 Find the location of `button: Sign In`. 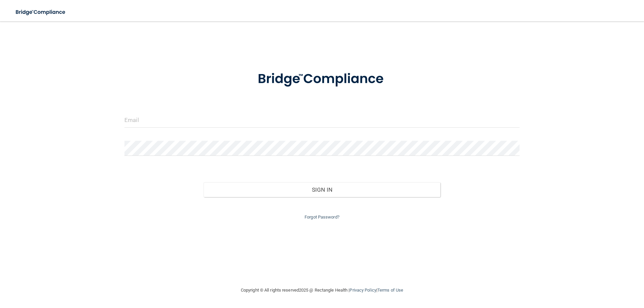

button: Sign In is located at coordinates (322, 190).